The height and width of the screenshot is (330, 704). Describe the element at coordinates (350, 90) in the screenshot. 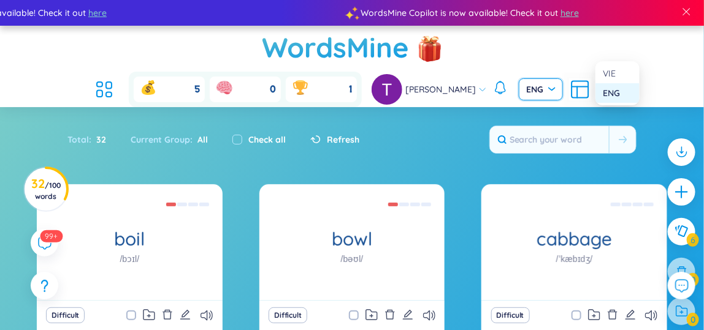

I see `span: 1` at that location.